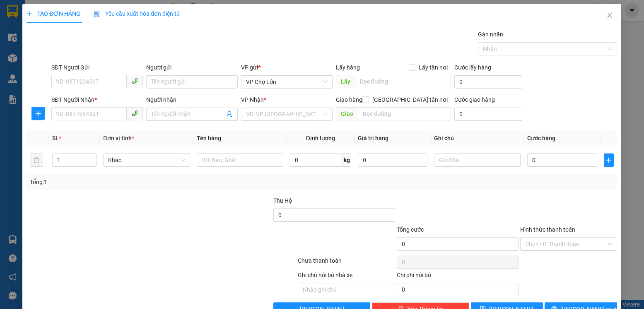 This screenshot has width=644, height=309. Describe the element at coordinates (252, 99) in the screenshot. I see `span: VP Nhận` at that location.